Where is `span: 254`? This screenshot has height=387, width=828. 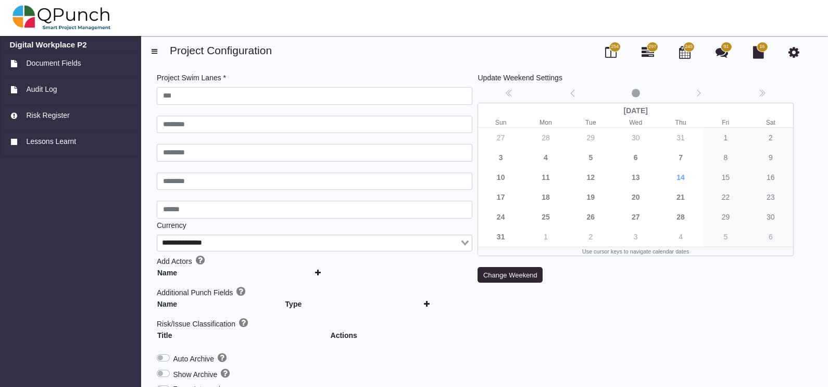
span: 254 is located at coordinates (615, 47).